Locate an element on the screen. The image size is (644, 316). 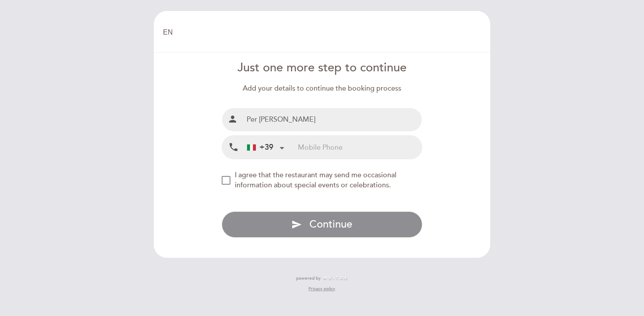
div: Italy (Italia): +39 is located at coordinates (265, 147).